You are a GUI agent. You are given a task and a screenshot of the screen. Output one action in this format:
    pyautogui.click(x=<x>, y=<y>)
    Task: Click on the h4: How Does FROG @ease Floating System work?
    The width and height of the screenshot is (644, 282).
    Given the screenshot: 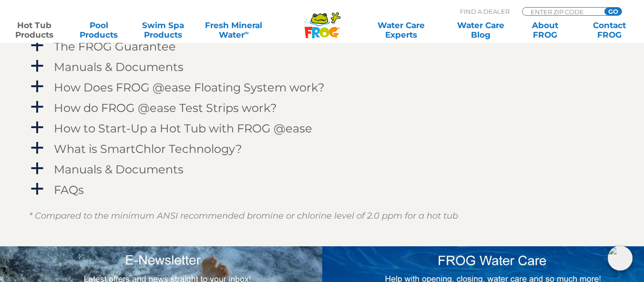 What is the action you would take?
    pyautogui.click(x=189, y=87)
    